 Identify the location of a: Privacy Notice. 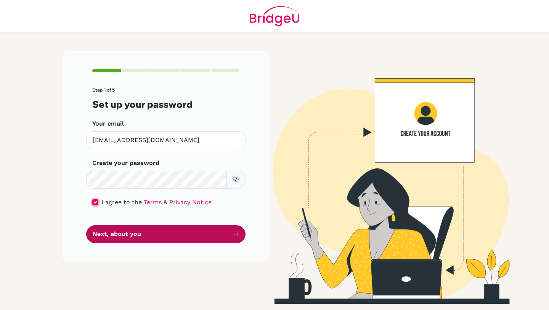
(190, 202).